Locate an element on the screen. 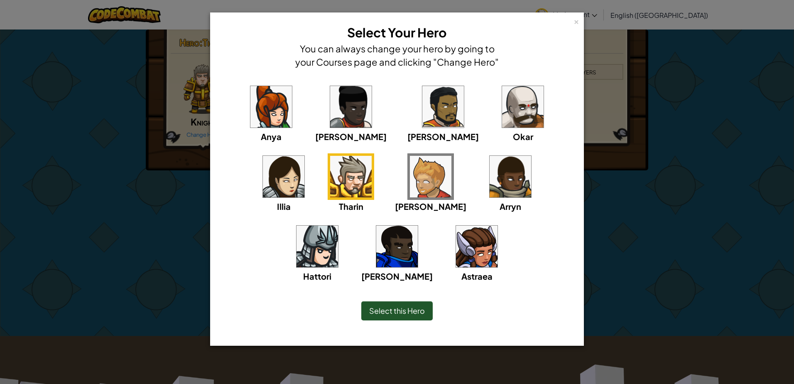 The width and height of the screenshot is (794, 384). span: Okar is located at coordinates (523, 136).